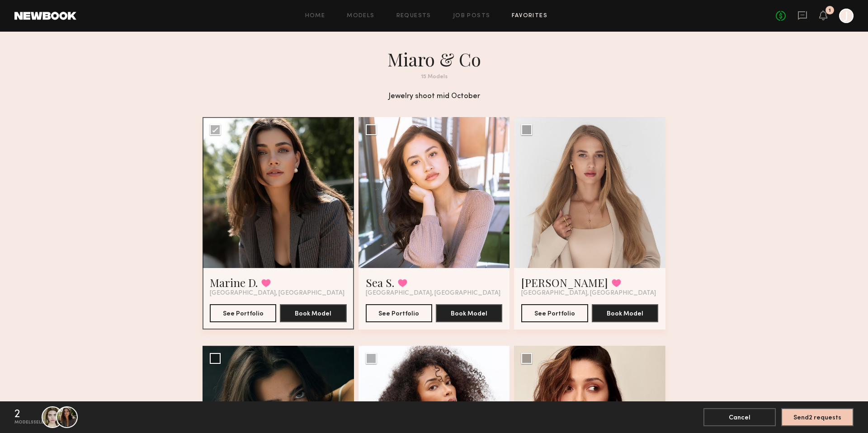  What do you see at coordinates (740, 417) in the screenshot?
I see `button: Cancel` at bounding box center [740, 417].